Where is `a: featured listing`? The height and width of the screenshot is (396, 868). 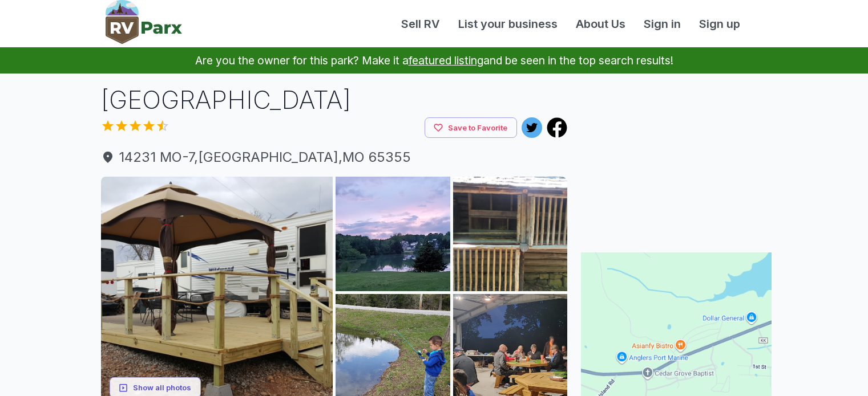
a: featured listing is located at coordinates (446, 61).